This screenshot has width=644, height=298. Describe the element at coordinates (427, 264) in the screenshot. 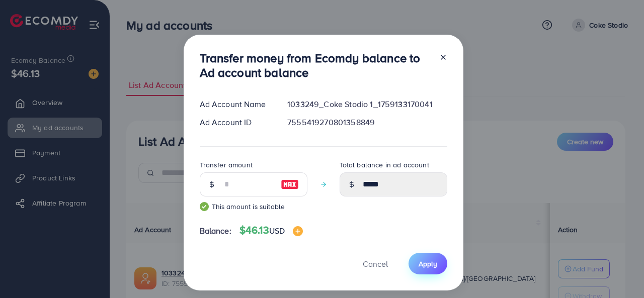

I see `span: Apply` at that location.